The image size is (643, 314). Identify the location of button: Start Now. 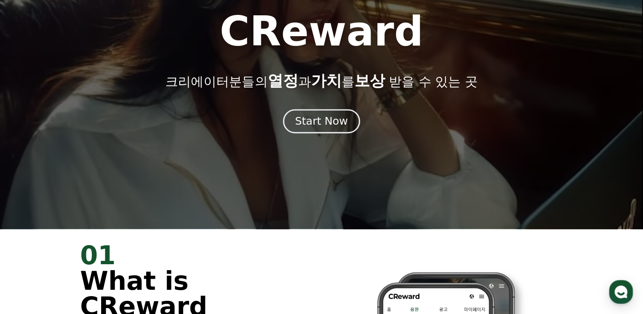
(321, 121).